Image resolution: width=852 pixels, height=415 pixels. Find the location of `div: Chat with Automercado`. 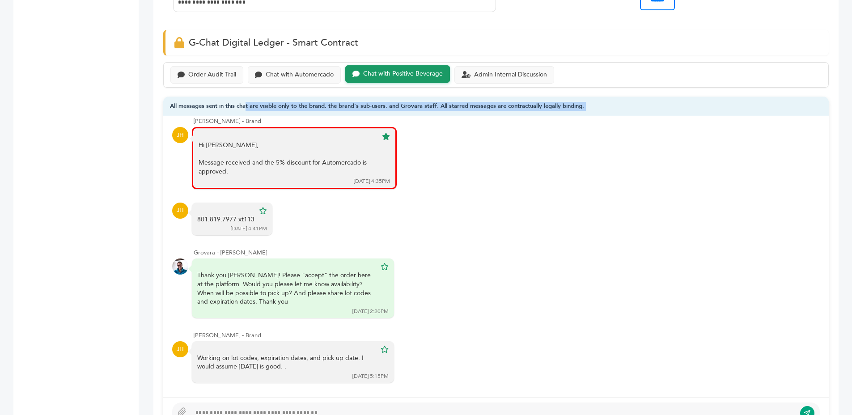

div: Chat with Automercado is located at coordinates (300, 75).